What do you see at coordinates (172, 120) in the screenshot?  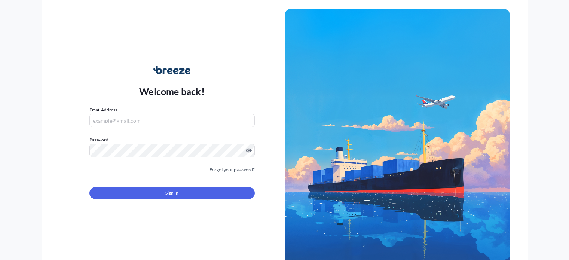 I see `input: example@gmail.com` at bounding box center [172, 120].